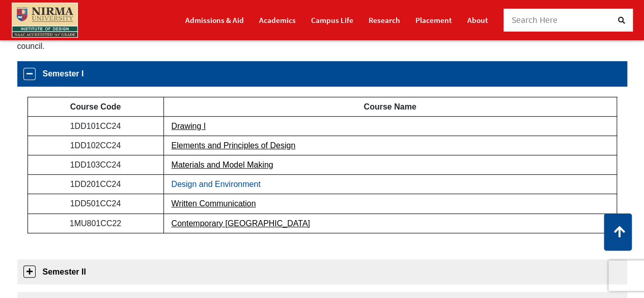 This screenshot has height=298, width=644. Describe the element at coordinates (96, 145) in the screenshot. I see `td: 1DD102CC24` at that location.